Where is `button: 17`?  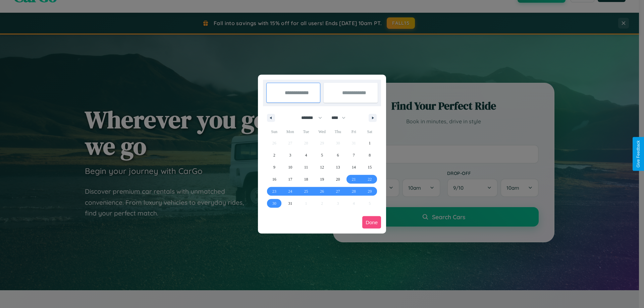
button: 17 is located at coordinates (290, 179).